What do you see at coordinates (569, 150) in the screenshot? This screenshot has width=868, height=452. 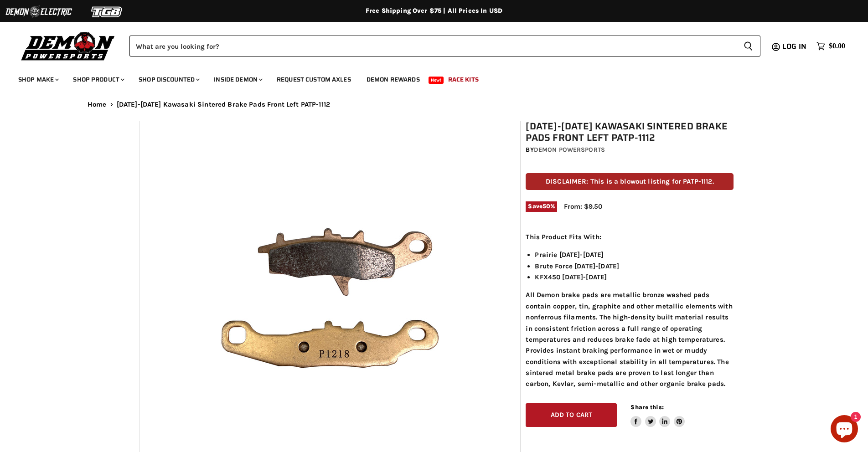 I see `a: Demon Powersports` at bounding box center [569, 150].